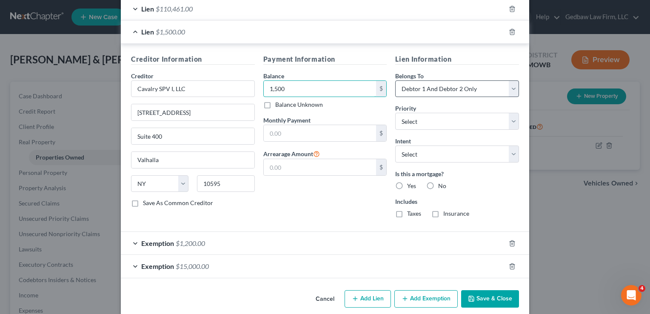 This screenshot has width=650, height=314. Describe the element at coordinates (456, 213) in the screenshot. I see `label: Insurance` at that location.